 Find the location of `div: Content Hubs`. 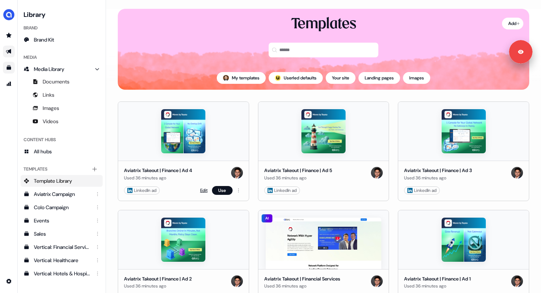

div: Content Hubs is located at coordinates (61, 140).